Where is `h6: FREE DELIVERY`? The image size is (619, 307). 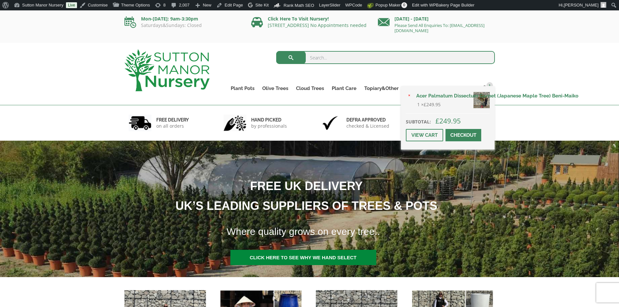
h6: FREE DELIVERY is located at coordinates (172, 120).